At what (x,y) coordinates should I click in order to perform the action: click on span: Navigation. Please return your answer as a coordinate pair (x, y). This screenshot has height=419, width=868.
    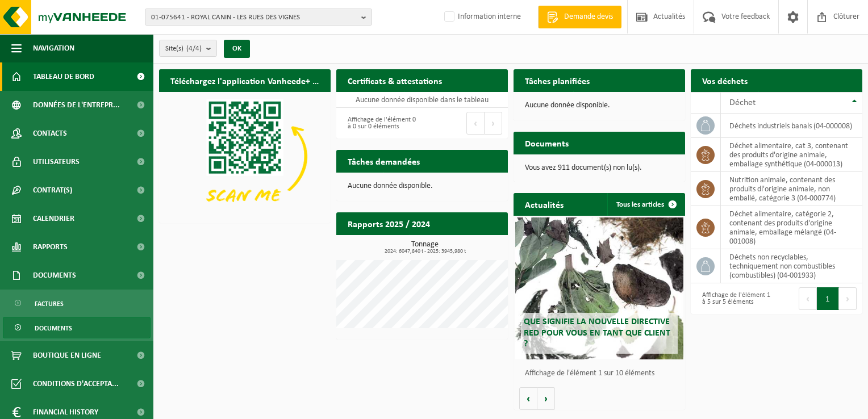
    Looking at the image, I should click on (53, 49).